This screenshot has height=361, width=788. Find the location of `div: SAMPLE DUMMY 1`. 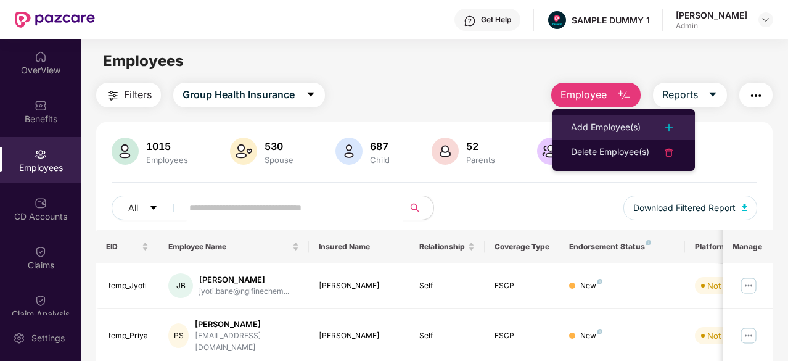

div: SAMPLE DUMMY 1 is located at coordinates (610, 20).